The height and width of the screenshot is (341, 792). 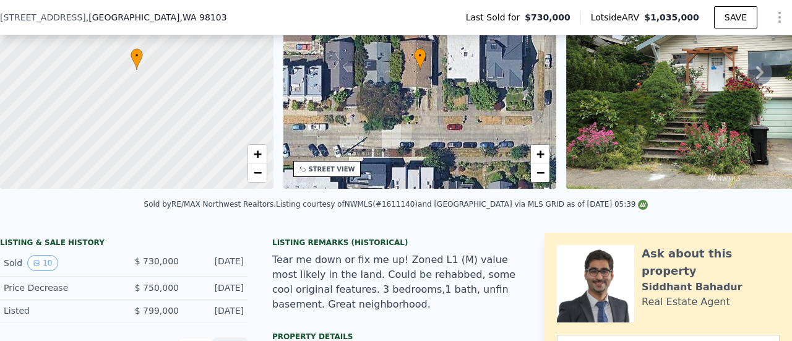 What do you see at coordinates (692, 287) in the screenshot?
I see `div: Siddhant Bahadur` at bounding box center [692, 287].